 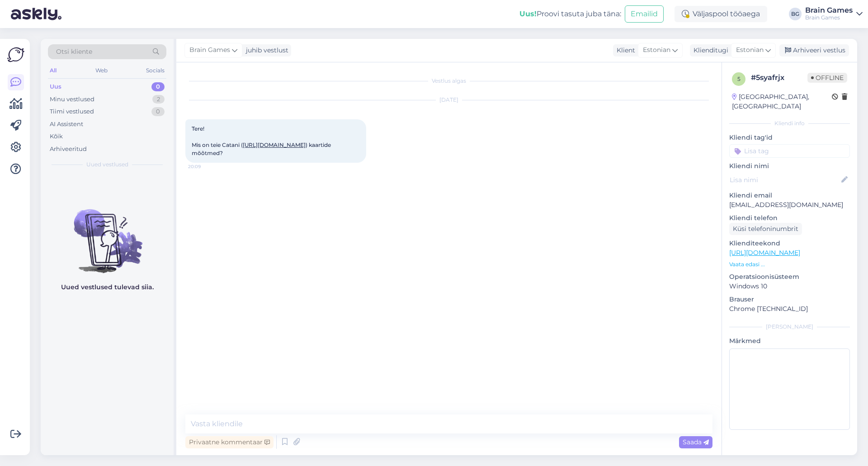 I want to click on div: Kliendi info, so click(x=789, y=123).